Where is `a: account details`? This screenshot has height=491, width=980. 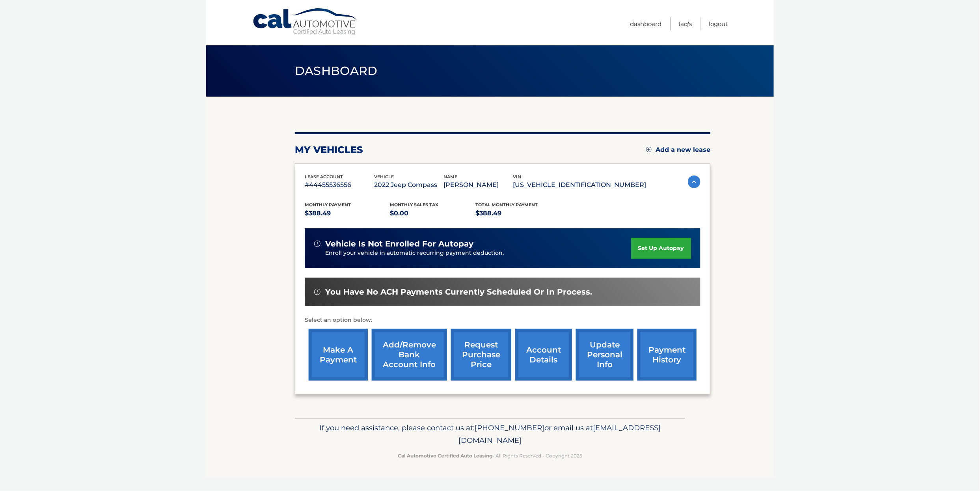 a: account details is located at coordinates (544, 354).